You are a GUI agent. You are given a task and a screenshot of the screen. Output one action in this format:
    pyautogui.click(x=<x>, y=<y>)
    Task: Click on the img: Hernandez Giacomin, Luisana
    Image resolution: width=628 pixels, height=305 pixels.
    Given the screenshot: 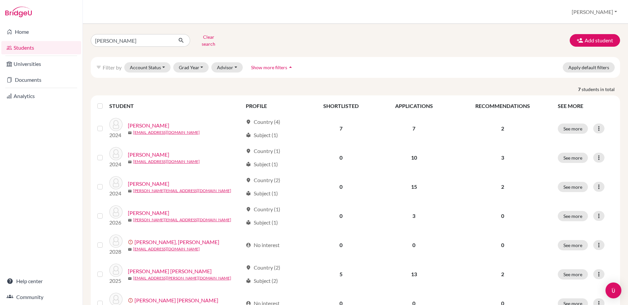 What is the action you would take?
    pyautogui.click(x=116, y=241)
    